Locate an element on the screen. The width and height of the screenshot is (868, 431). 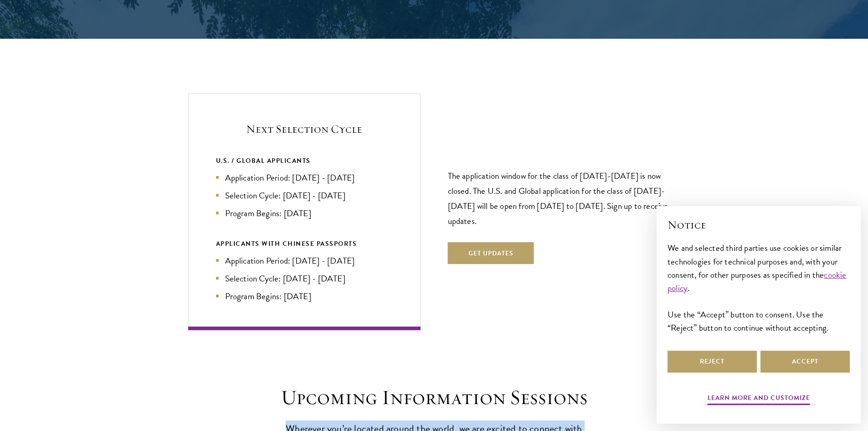
div: We and selected third parties use cookies or similar technologies for technical purposes and, wit... is located at coordinates (759, 287).